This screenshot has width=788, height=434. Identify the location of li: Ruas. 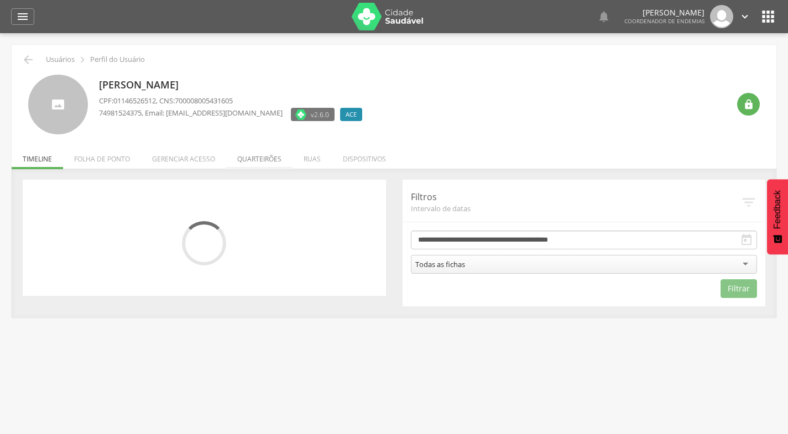
(312, 156).